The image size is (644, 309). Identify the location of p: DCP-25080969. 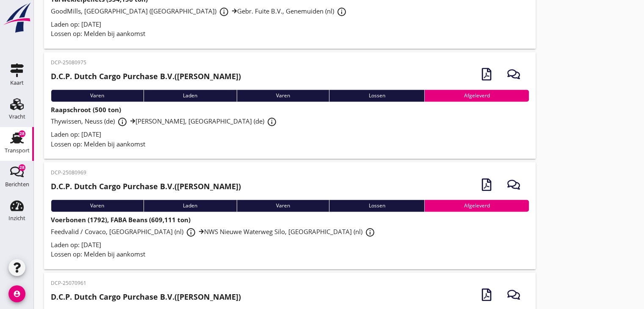
(146, 173).